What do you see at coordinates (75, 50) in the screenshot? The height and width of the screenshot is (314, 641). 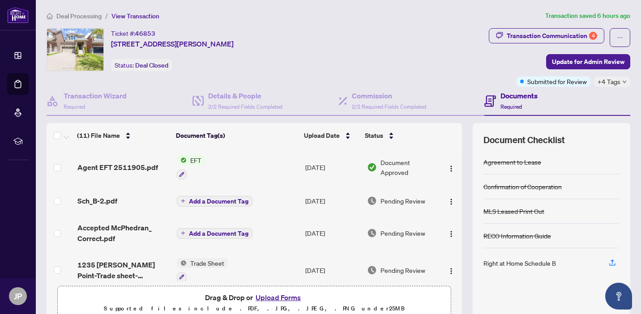 I see `img: IMG-W12271891_1.jpg` at bounding box center [75, 50].